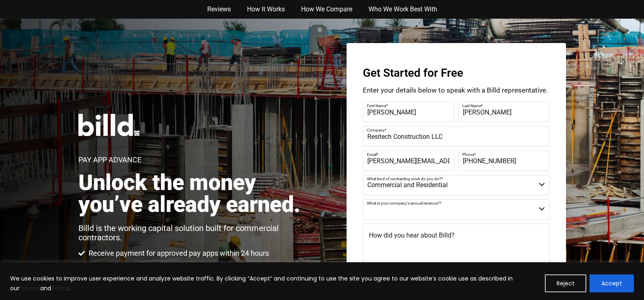  I want to click on span: Company, so click(376, 130).